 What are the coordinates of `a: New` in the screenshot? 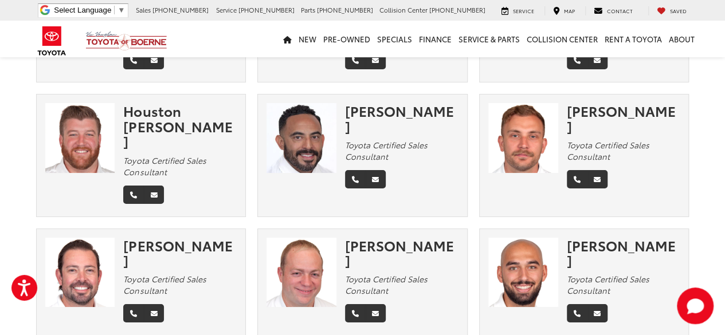 It's located at (307, 39).